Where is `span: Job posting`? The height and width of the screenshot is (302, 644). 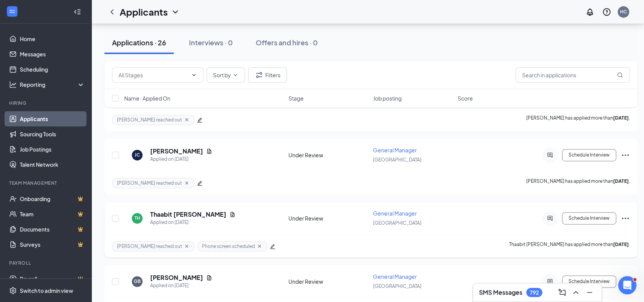
span: Job posting is located at coordinates (387, 98).